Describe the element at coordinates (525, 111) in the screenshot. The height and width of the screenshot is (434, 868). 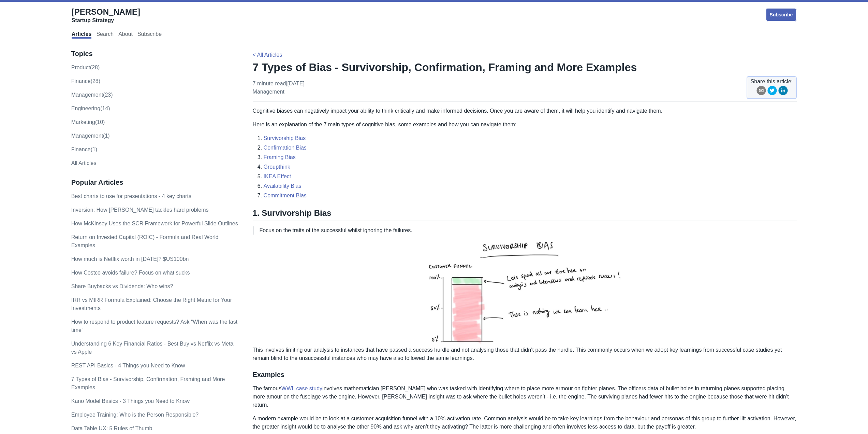
I see `p: Cognitive biases can negatively impact your ability to think critically and make informed decisio...` at that location.